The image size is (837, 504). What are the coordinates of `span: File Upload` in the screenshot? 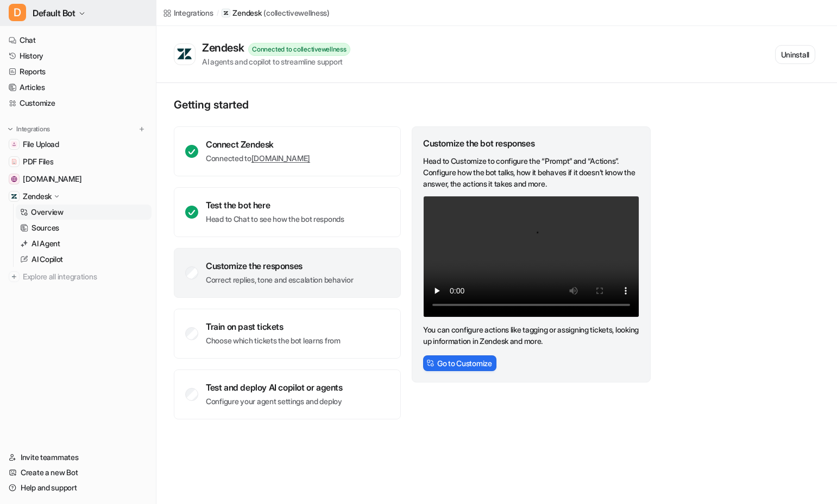 It's located at (41, 144).